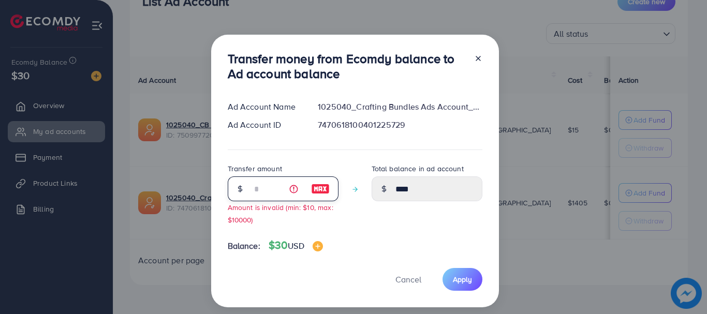  What do you see at coordinates (408, 279) in the screenshot?
I see `span: Cancel` at bounding box center [408, 279].